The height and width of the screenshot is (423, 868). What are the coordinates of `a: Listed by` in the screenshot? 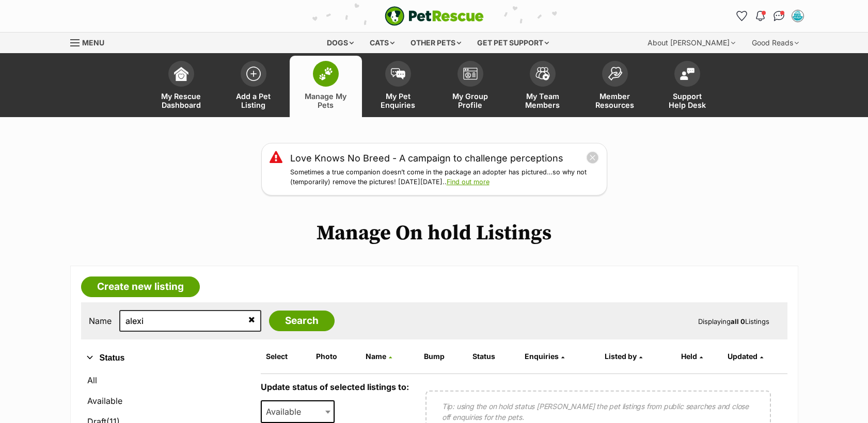 It's located at (623, 356).